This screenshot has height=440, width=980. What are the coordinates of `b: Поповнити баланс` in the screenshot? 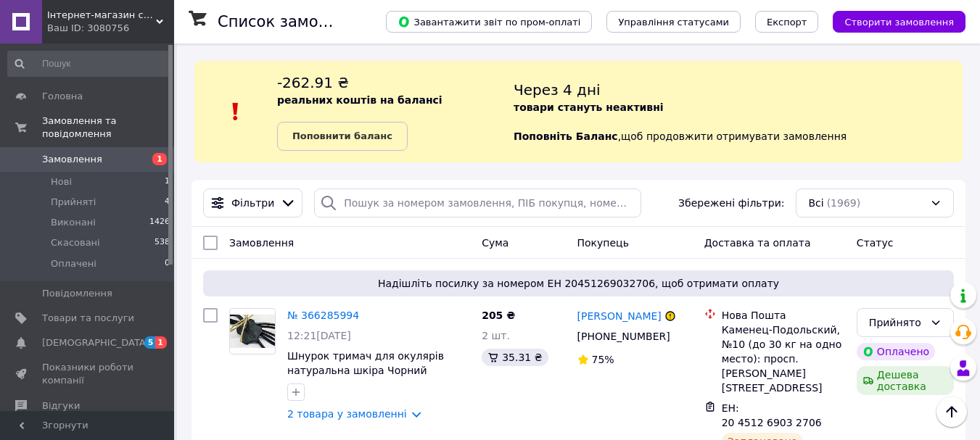 It's located at (342, 136).